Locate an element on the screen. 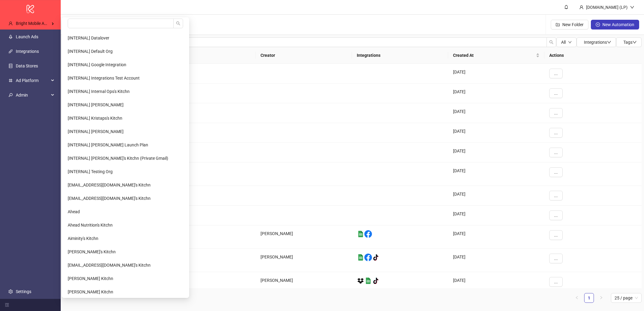  span: Aiminity's Kitchn is located at coordinates (83, 238).